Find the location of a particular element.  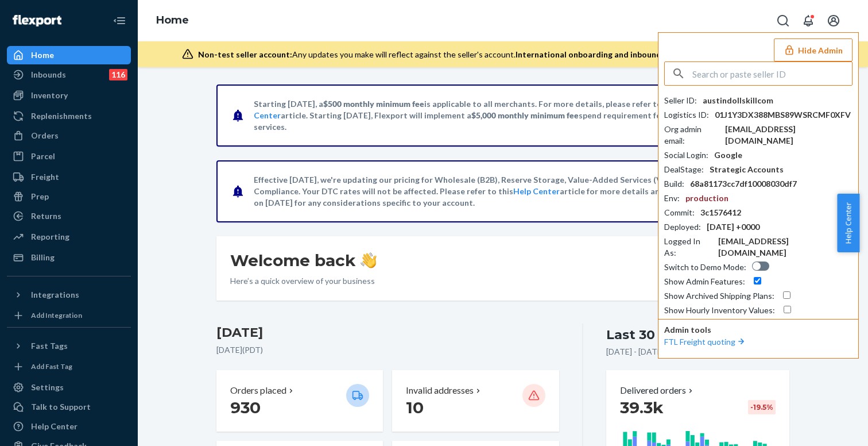

ol: breadcrumbs is located at coordinates (173, 20).